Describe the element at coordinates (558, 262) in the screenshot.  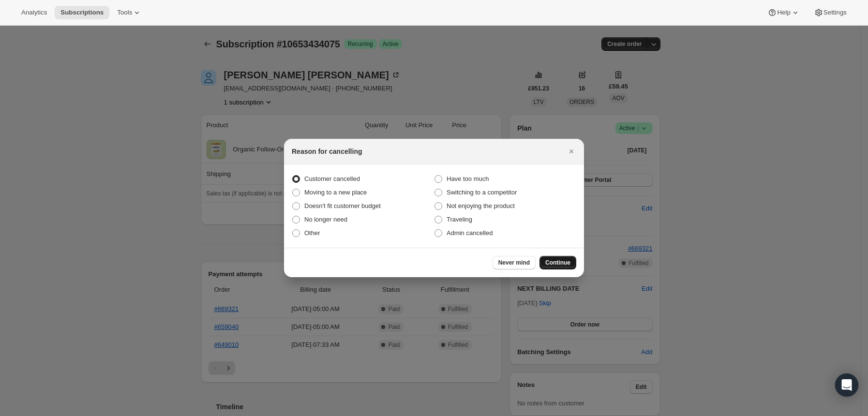
I see `span: Continue` at that location.